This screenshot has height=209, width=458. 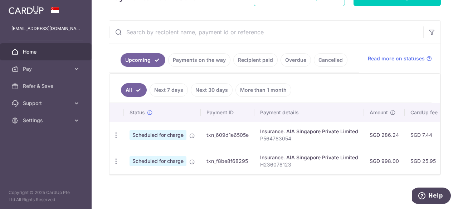 What do you see at coordinates (309, 139) in the screenshot?
I see `p: P564783054` at bounding box center [309, 139].